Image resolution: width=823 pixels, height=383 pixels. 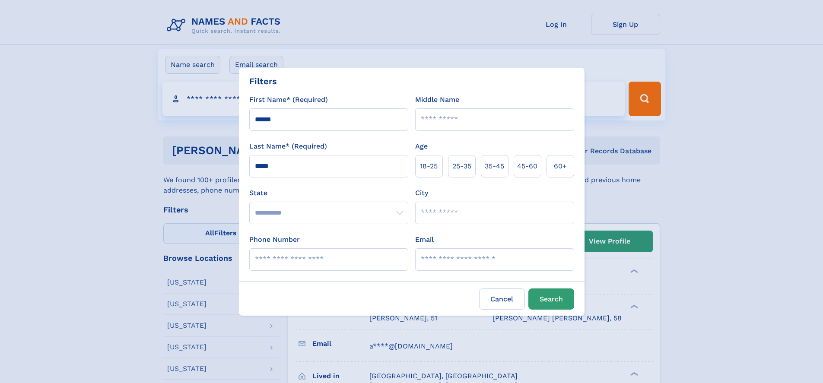 I want to click on label: First Name* (Required), so click(x=289, y=100).